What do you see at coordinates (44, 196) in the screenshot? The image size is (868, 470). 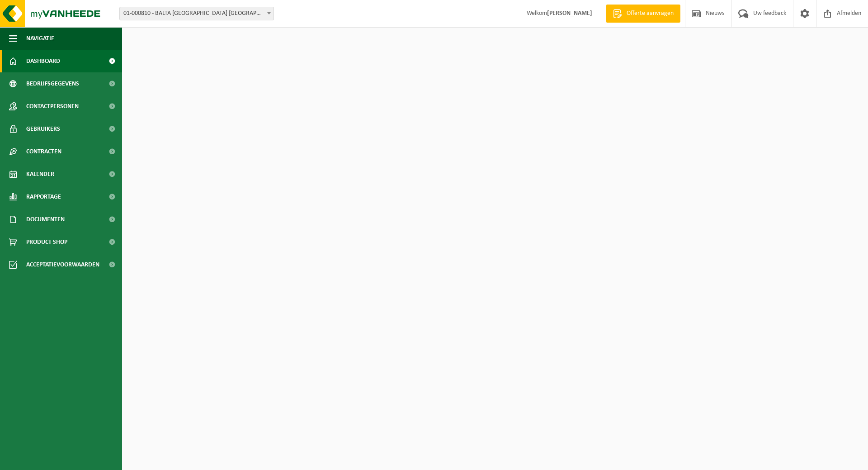 I see `span: Rapportage` at bounding box center [44, 196].